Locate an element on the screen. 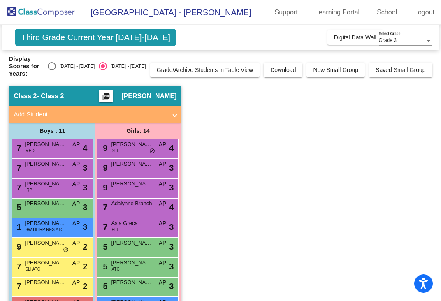  a: School is located at coordinates (387, 12).